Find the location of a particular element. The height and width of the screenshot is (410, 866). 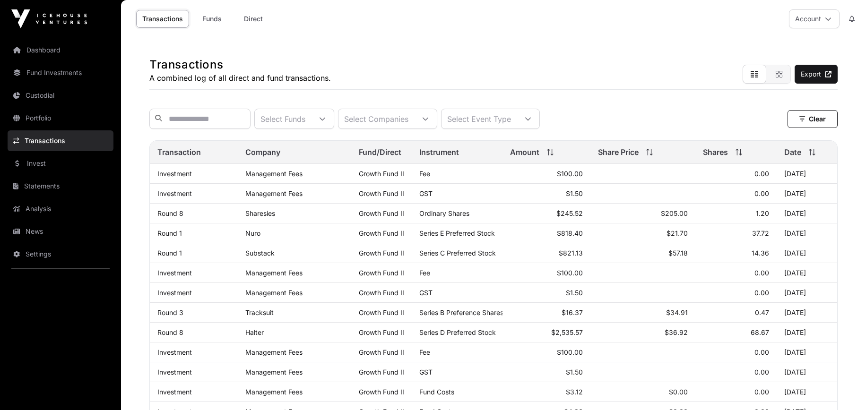

span: Ordinary Shares is located at coordinates (444, 213).